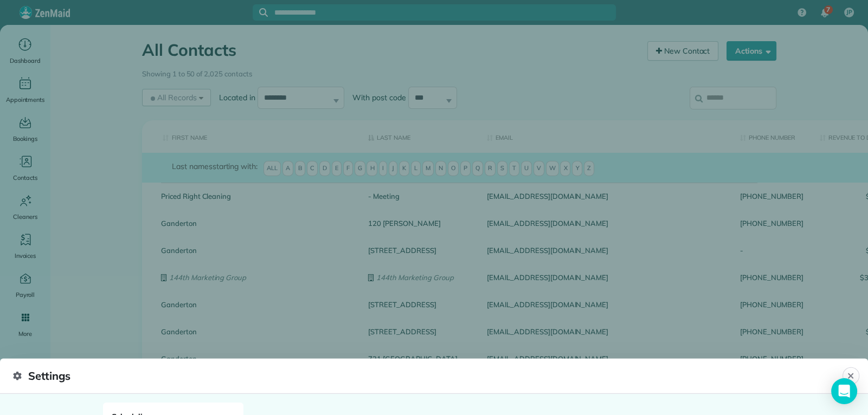  I want to click on span: X, so click(565, 168).